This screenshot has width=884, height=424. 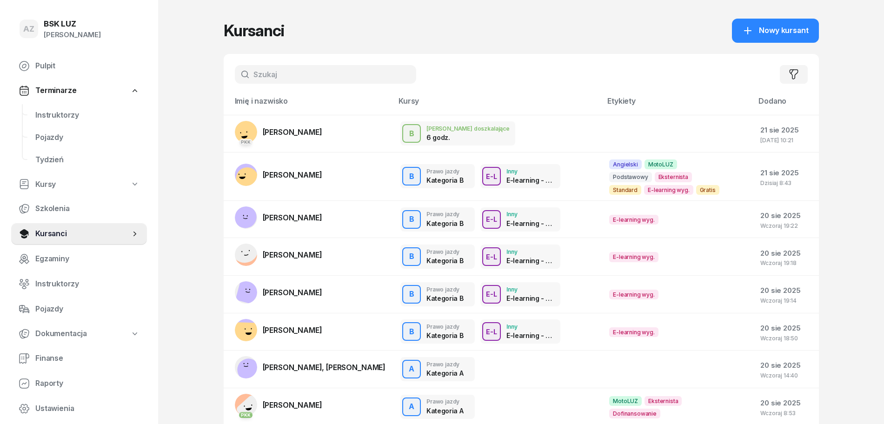 I want to click on span: Terminarze, so click(x=56, y=91).